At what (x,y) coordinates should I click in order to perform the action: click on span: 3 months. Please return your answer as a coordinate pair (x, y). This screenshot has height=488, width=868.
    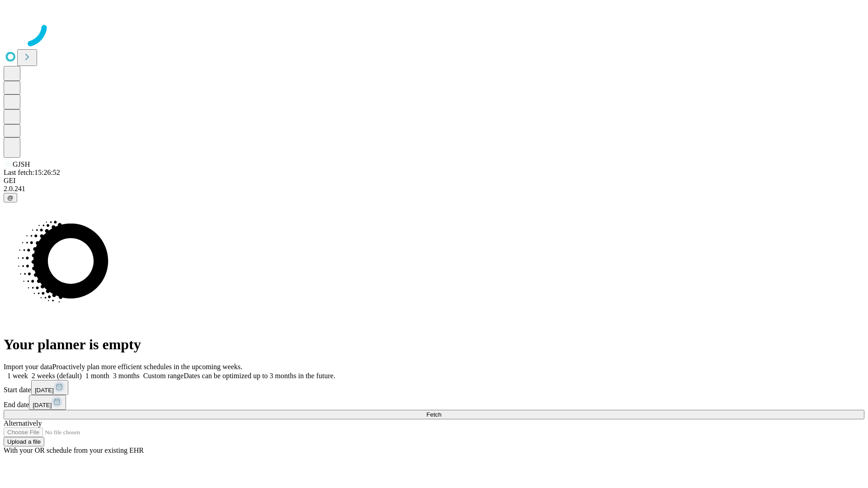
    Looking at the image, I should click on (126, 375).